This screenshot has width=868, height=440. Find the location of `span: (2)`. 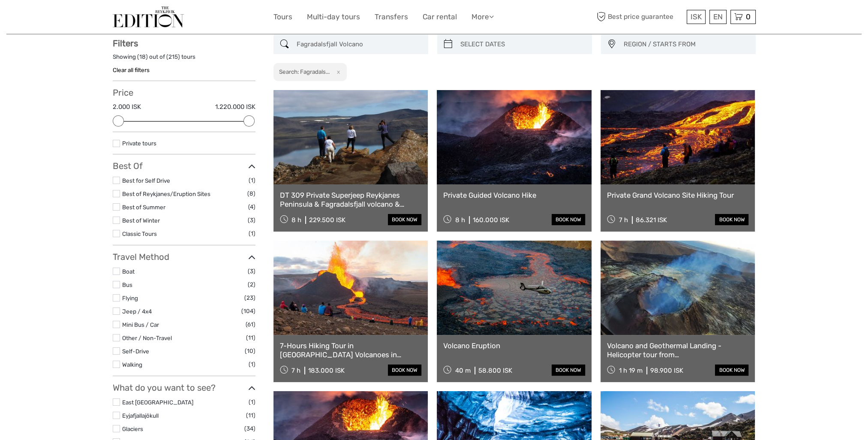

span: (2) is located at coordinates (252, 285).